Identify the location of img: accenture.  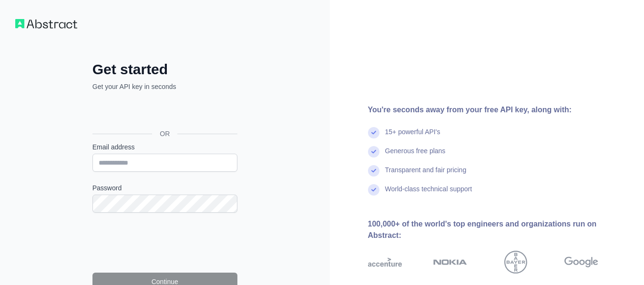
(385, 262).